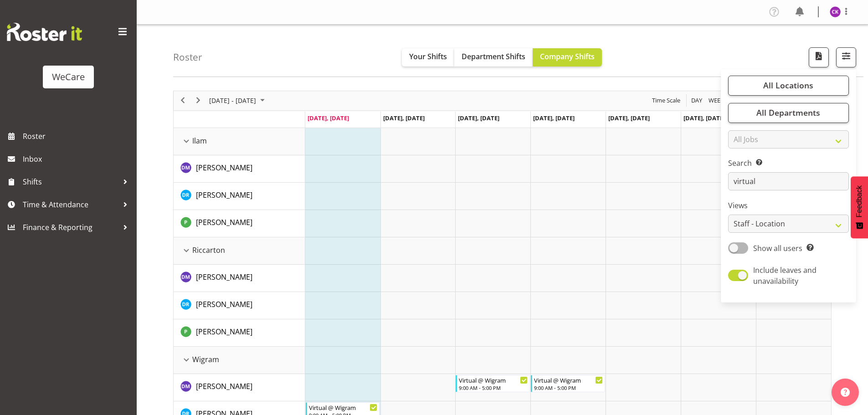 The image size is (868, 415). Describe the element at coordinates (71, 182) in the screenshot. I see `span: Shifts` at that location.